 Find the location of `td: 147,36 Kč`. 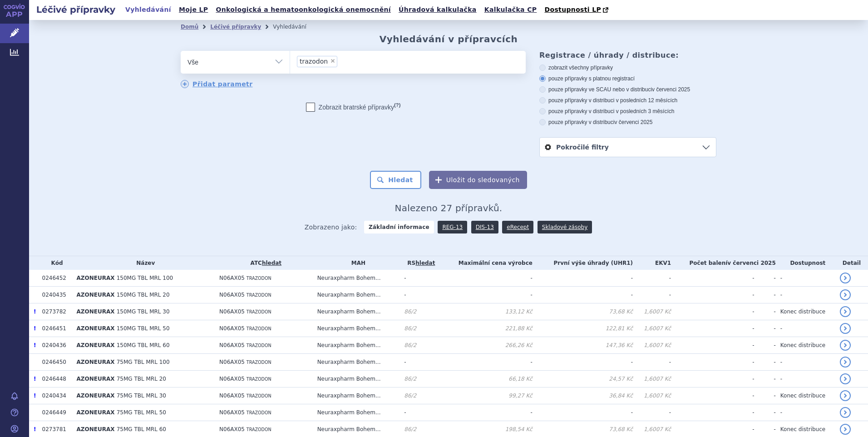

td: 147,36 Kč is located at coordinates (582, 345).